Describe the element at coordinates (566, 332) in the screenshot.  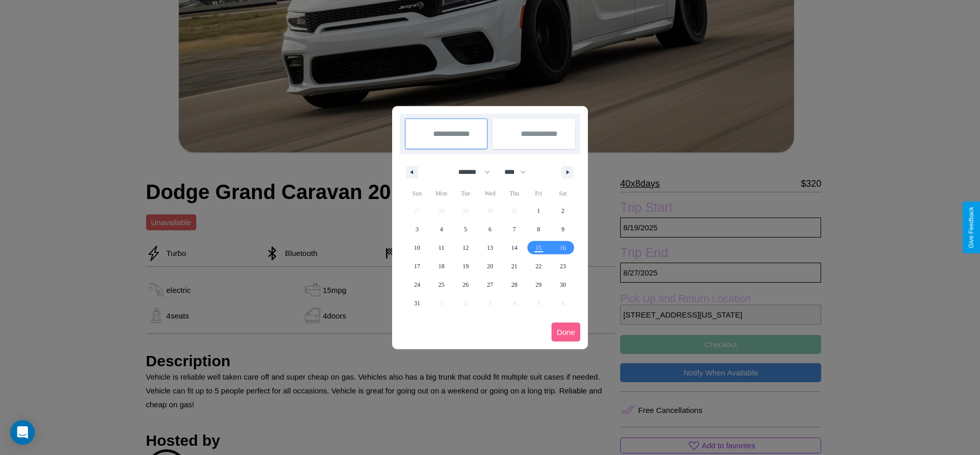
I see `button: Done` at that location.